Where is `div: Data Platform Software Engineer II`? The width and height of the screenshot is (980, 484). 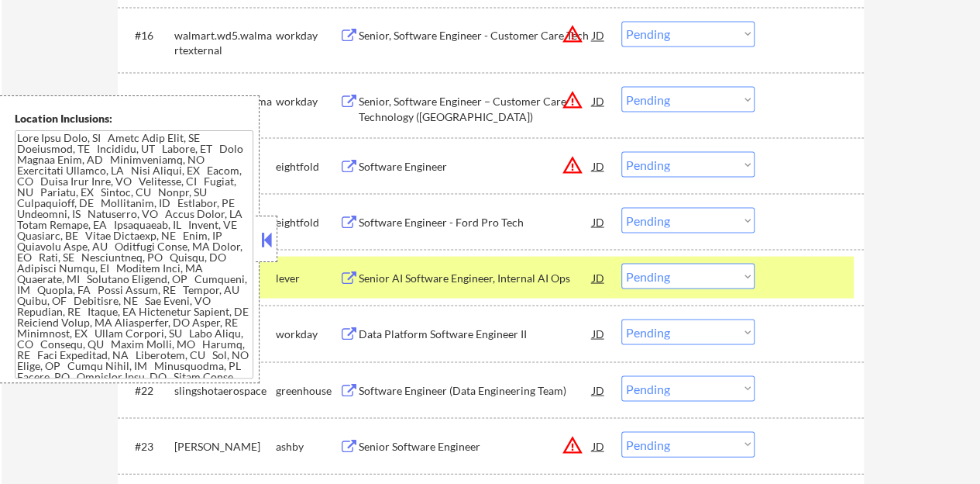 div: Data Platform Software Engineer II is located at coordinates (476, 333).